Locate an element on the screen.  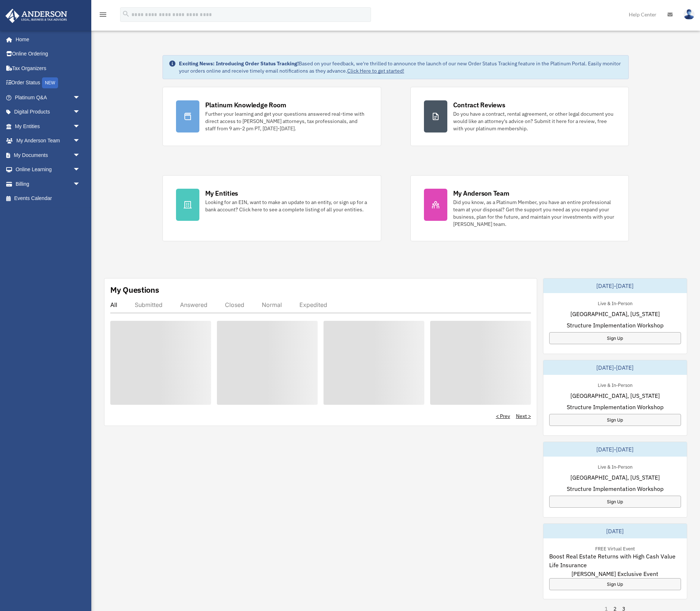
a: Contract Reviews Do you have a contract, rental agreement, or other legal document you would like... is located at coordinates (519, 117).